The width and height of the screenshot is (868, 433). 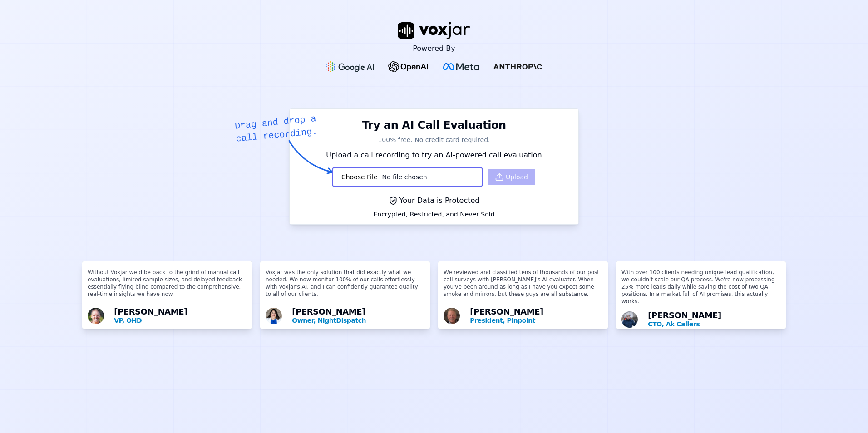 What do you see at coordinates (433, 155) in the screenshot?
I see `p: Upload a call recording to try an AI-powered call evaluation` at bounding box center [433, 155].